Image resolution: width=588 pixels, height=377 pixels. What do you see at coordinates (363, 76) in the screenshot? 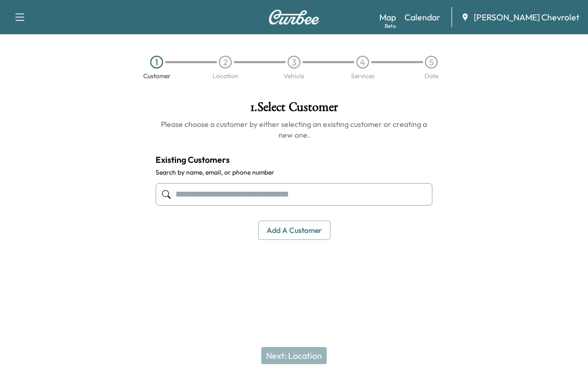
I see `div: Services` at bounding box center [363, 76].